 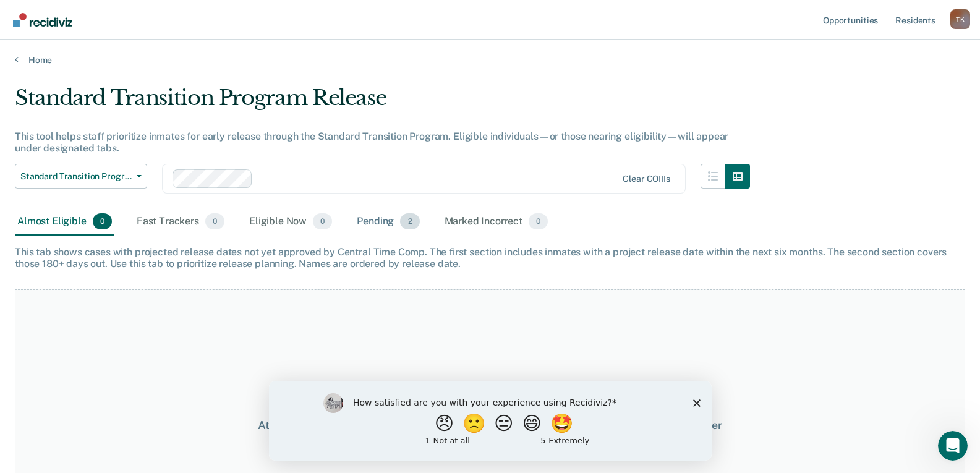 What do you see at coordinates (382, 143) in the screenshot?
I see `div: This tool helps staff prioritize inmates for early release through the Standard Transition Progra...` at bounding box center [382, 143].